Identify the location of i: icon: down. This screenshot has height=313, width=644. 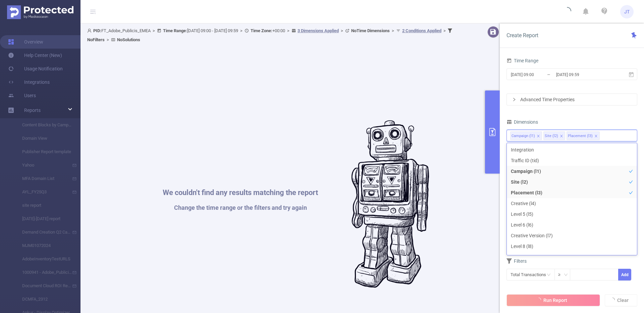
(566, 275).